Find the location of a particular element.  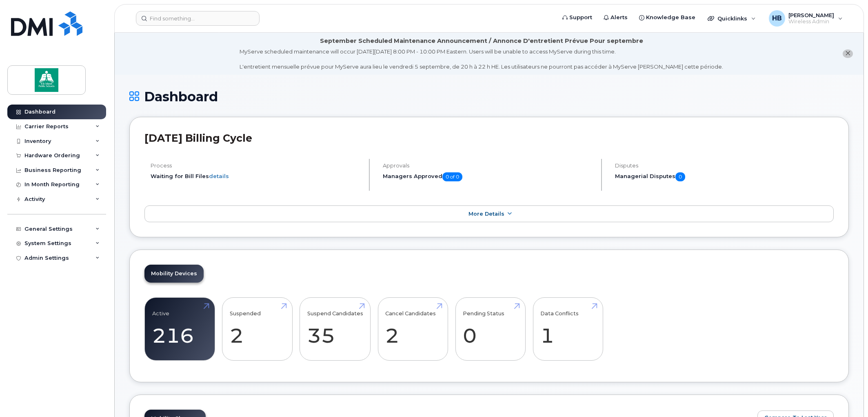

a: details is located at coordinates (219, 176).